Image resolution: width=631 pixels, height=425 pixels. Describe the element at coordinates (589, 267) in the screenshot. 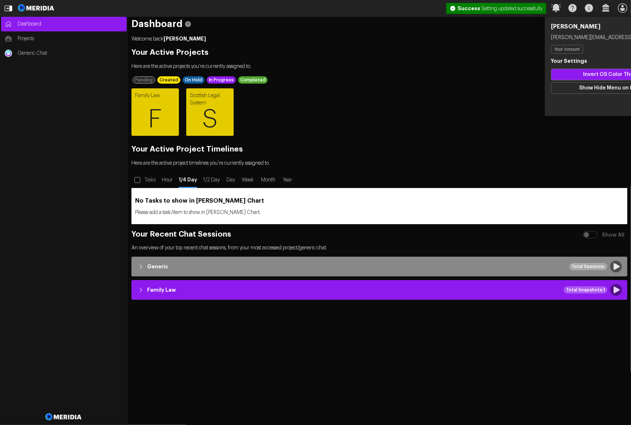

I see `div: Total Sessions:` at that location.